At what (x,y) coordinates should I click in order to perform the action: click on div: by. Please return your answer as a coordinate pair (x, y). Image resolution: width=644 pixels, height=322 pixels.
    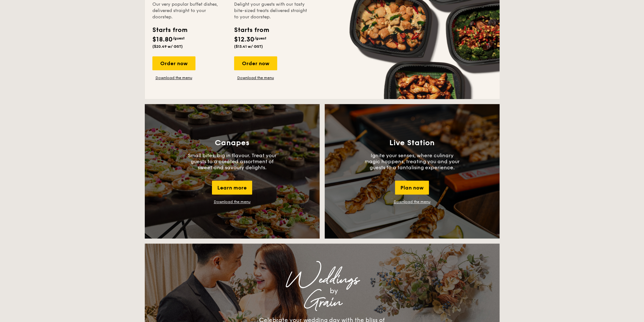
    Looking at the image, I should click on (334, 291).